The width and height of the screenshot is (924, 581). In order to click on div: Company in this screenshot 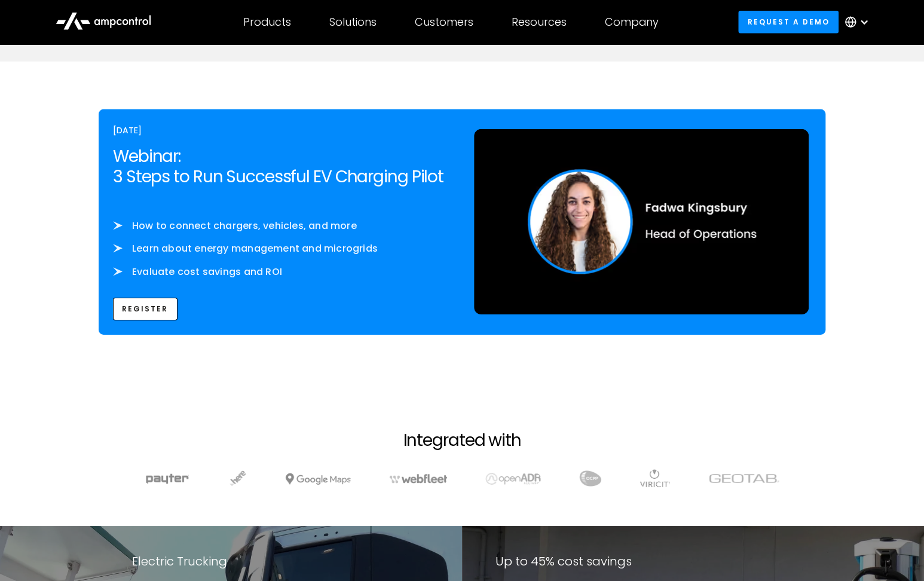, I will do `click(632, 22)`.